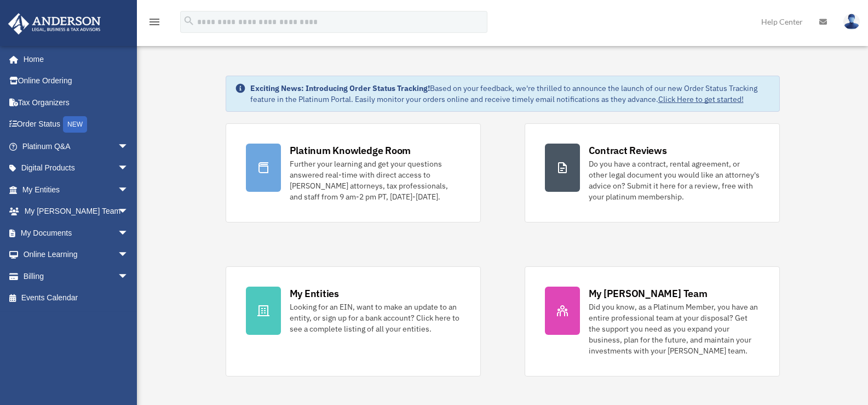 This screenshot has height=405, width=868. What do you see at coordinates (54, 23) in the screenshot?
I see `img: Anderson Advisors Platinum Portal` at bounding box center [54, 23].